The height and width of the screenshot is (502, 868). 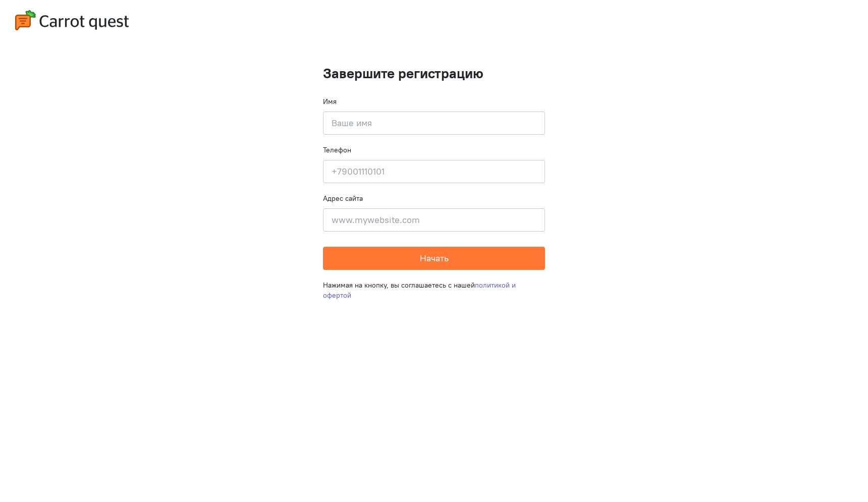 I want to click on div: Нажимая на кнопку, вы соглашаетесь с нашей, so click(x=434, y=290).